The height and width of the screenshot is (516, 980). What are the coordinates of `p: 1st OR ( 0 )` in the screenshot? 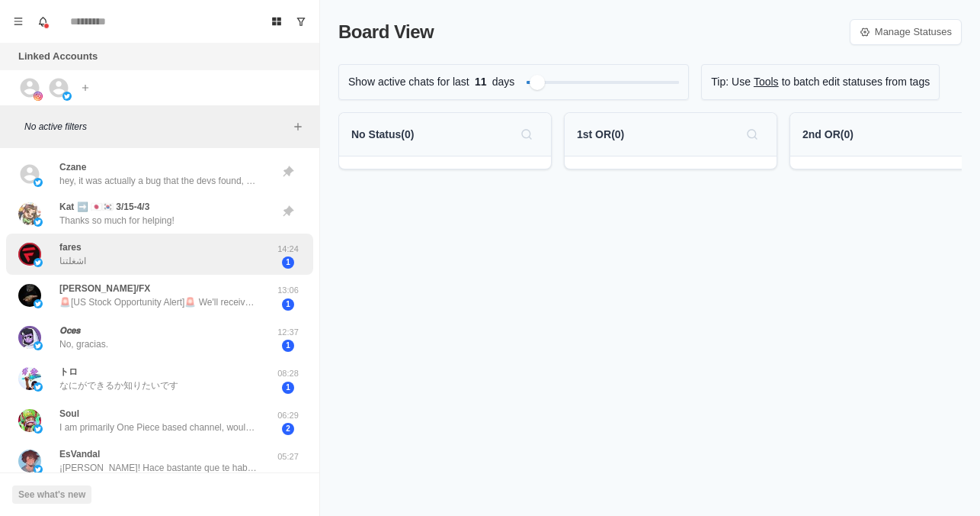 It's located at (601, 134).